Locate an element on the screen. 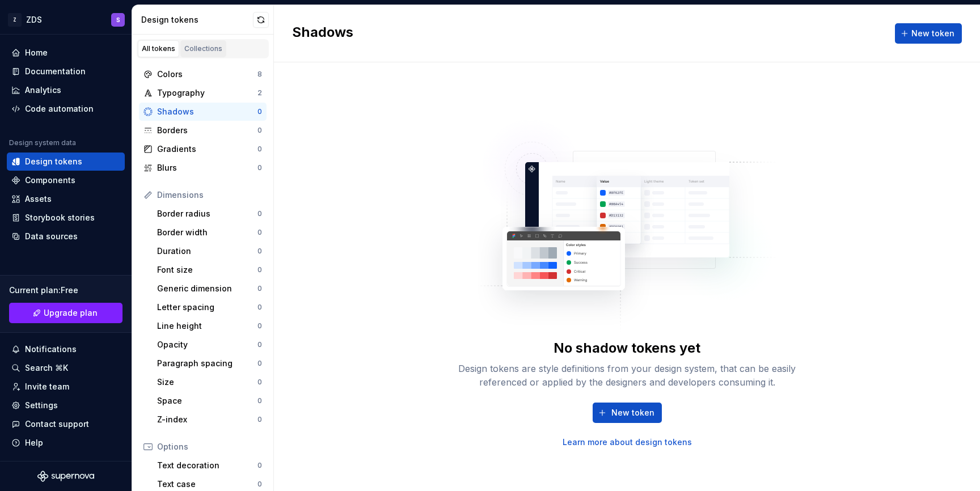 This screenshot has height=491, width=980. div: Typography is located at coordinates (207, 93).